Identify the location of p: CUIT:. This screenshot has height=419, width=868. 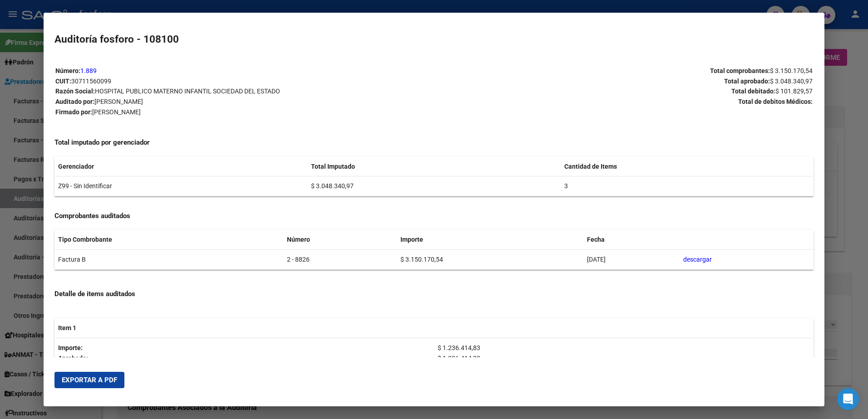
(245, 81).